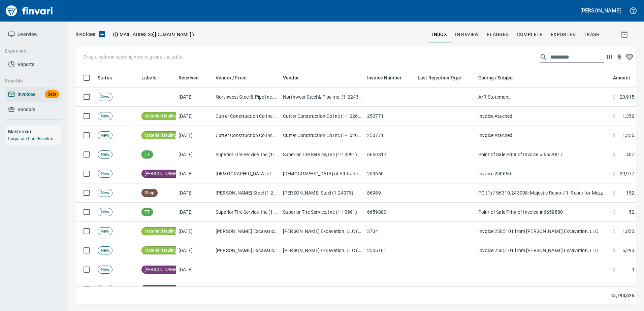  Describe the element at coordinates (109, 78) in the screenshot. I see `span: Status` at that location.